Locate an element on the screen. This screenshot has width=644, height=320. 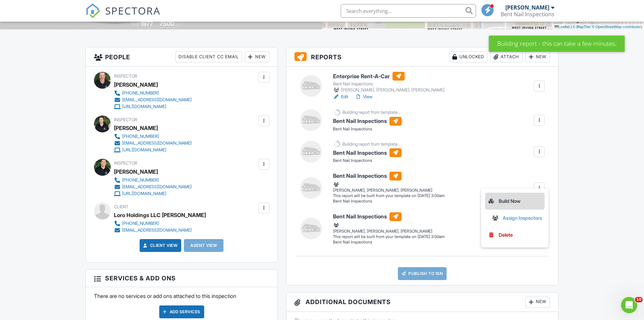
span: 10 is located at coordinates (639, 300).